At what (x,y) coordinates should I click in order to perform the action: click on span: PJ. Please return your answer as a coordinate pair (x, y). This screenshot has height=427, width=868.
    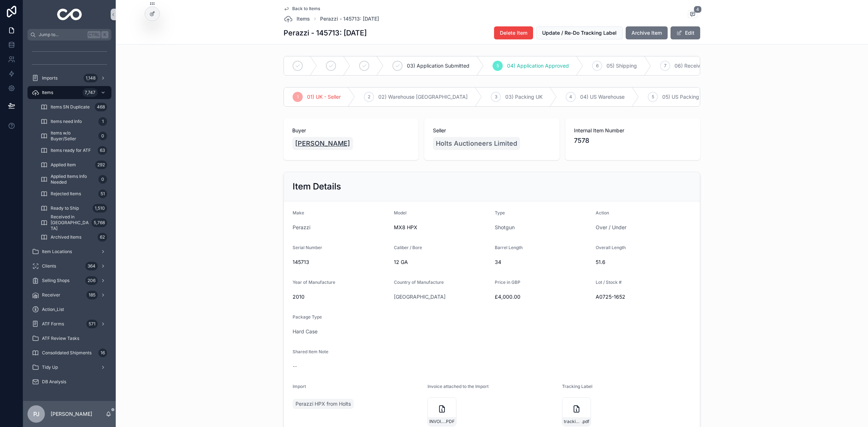
    Looking at the image, I should click on (36, 414).